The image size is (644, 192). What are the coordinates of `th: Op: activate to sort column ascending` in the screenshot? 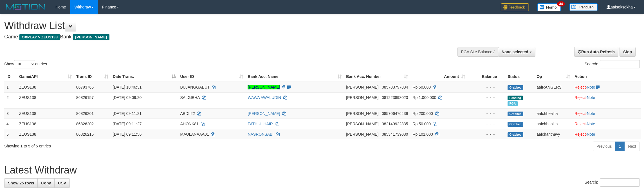 It's located at (553, 76).